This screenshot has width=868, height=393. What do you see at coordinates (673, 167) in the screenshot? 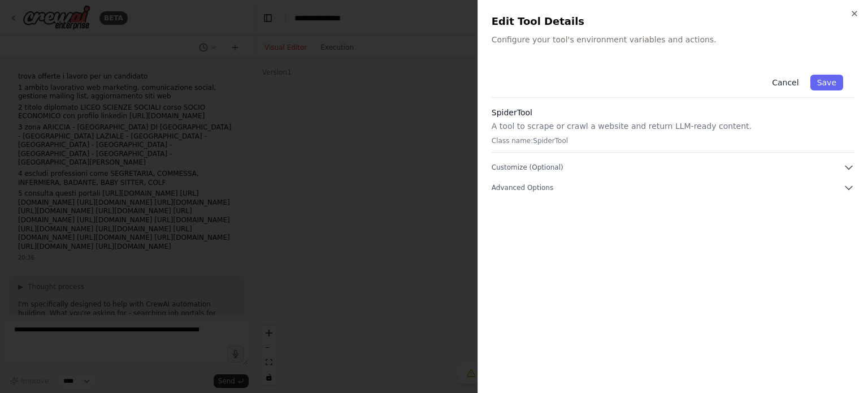
I see `button: Customize (Optional)` at bounding box center [673, 167].